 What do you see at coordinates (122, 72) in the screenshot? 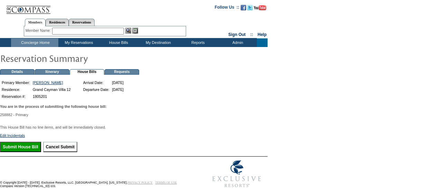
I see `td: Requests` at bounding box center [122, 72].